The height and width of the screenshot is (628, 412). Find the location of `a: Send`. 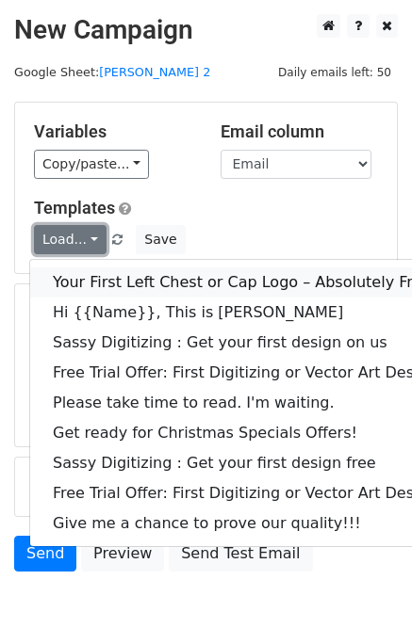

a: Send is located at coordinates (45, 554).